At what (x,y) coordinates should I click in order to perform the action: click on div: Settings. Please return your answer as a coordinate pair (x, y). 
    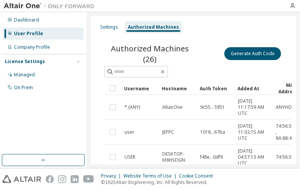
    Looking at the image, I should click on (109, 27).